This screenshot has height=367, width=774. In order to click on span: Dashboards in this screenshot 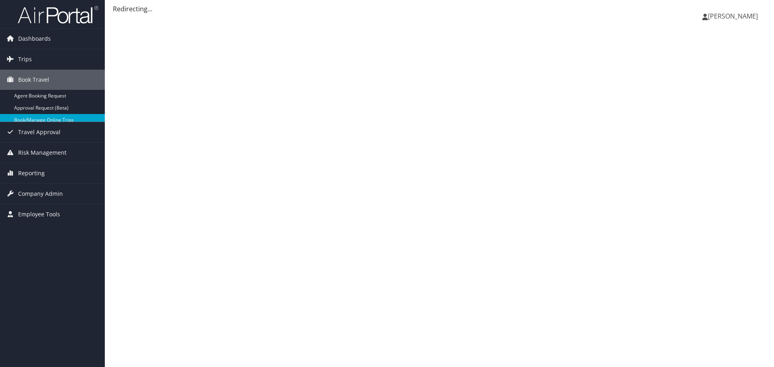, I will do `click(34, 39)`.